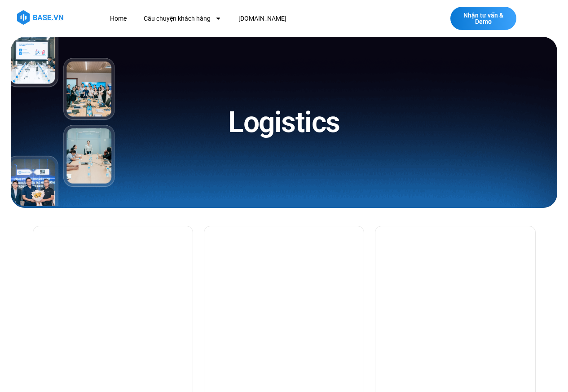 The image size is (568, 392). Describe the element at coordinates (284, 122) in the screenshot. I see `h1: Logistics` at that location.